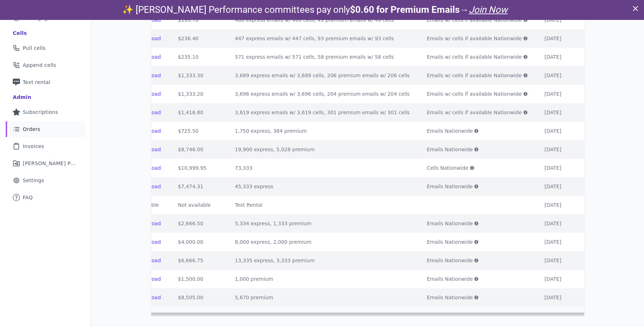  What do you see at coordinates (198, 39) in the screenshot?
I see `td: $236.40` at bounding box center [198, 39].